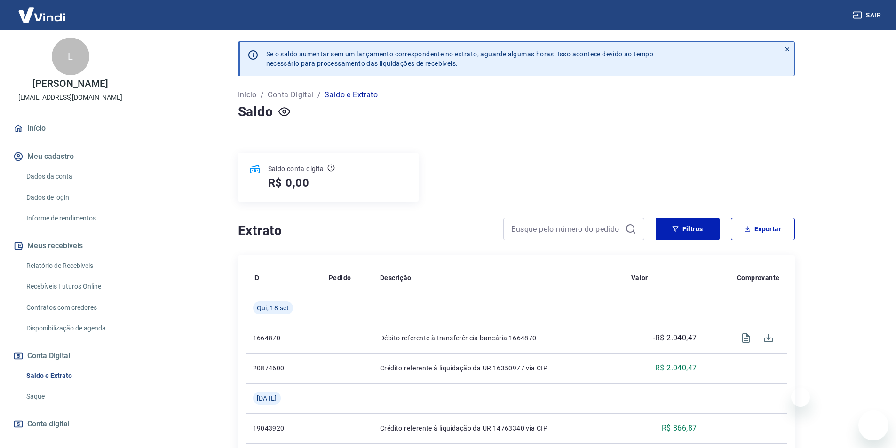 The width and height of the screenshot is (896, 448). Describe the element at coordinates (498, 428) in the screenshot. I see `p: Crédito referente à liquidação da UR 14763340 via CIP` at that location.